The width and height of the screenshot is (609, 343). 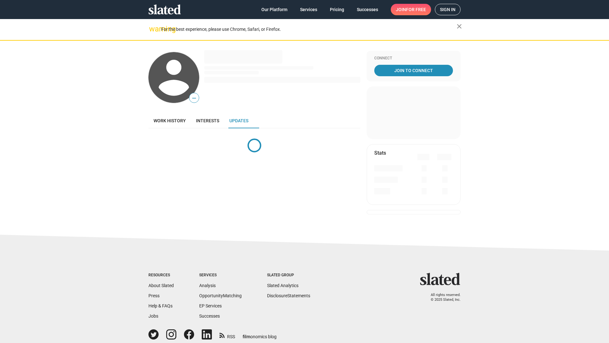 I want to click on span: Services, so click(x=309, y=10).